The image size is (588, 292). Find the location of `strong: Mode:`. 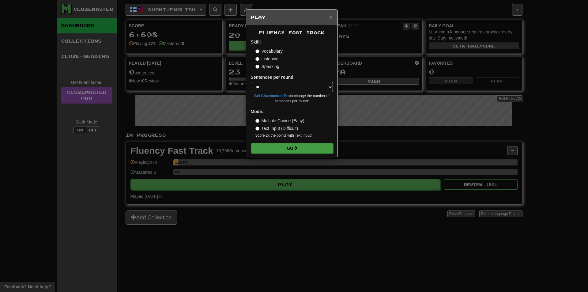

strong: Mode: is located at coordinates (257, 112).